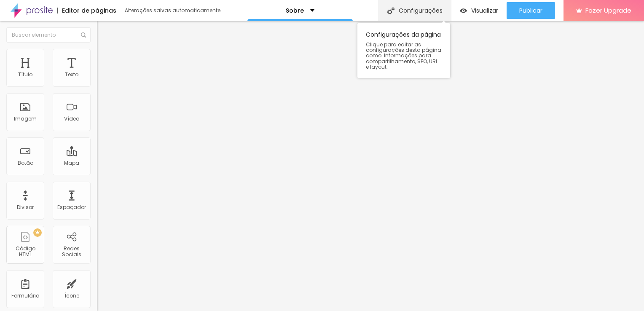 The width and height of the screenshot is (644, 311). I want to click on div: Código HTML, so click(25, 251).